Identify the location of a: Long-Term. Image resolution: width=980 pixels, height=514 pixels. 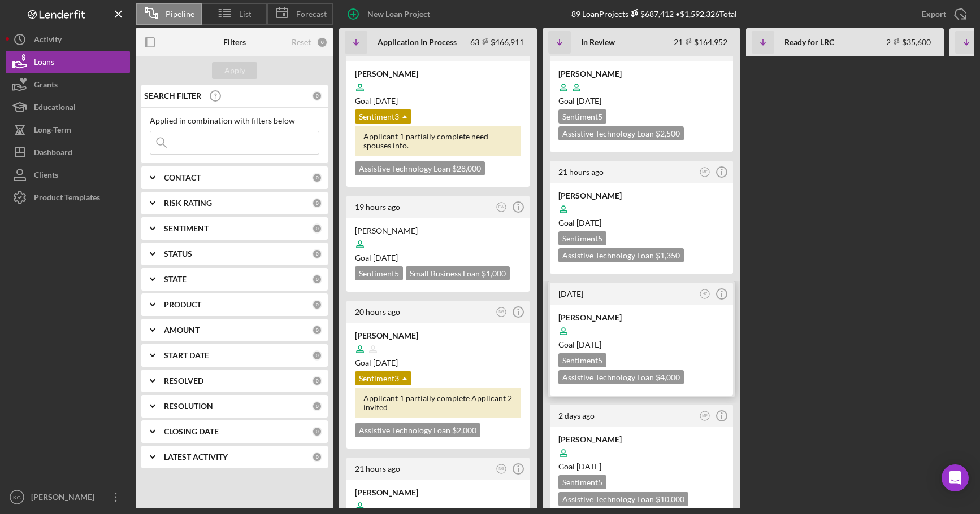
(68, 130).